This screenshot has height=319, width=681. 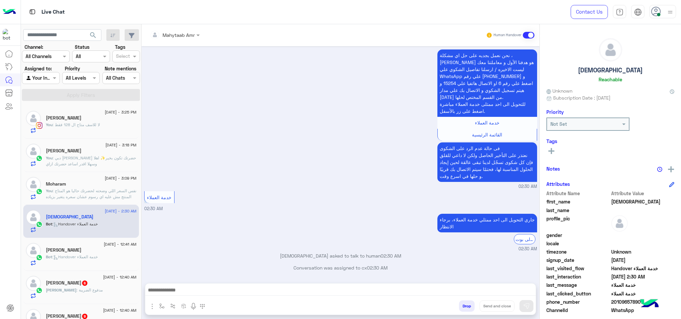 I want to click on label: Status, so click(x=82, y=47).